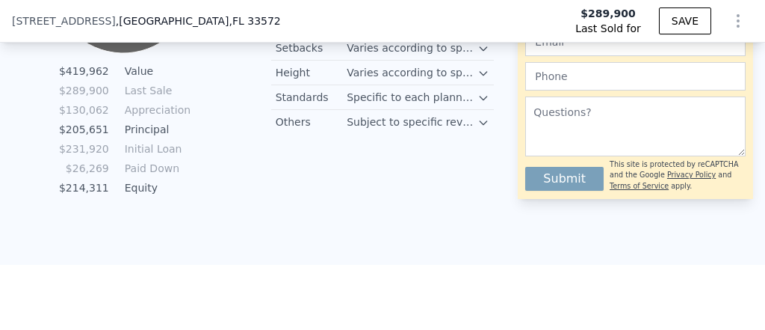  I want to click on a: Privacy Policy, so click(691, 174).